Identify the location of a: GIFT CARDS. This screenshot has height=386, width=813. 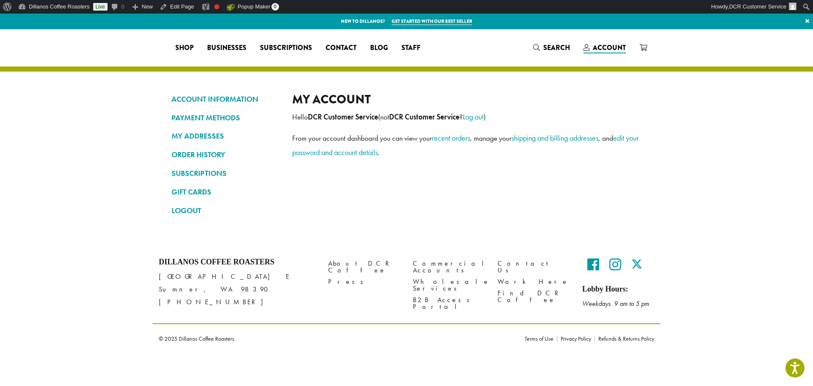
(225, 192).